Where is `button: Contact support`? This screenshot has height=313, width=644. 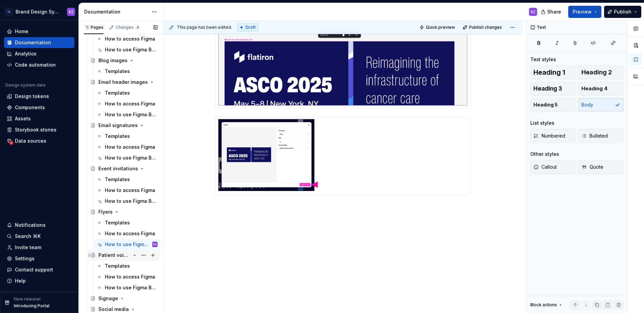 button: Contact support is located at coordinates (39, 270).